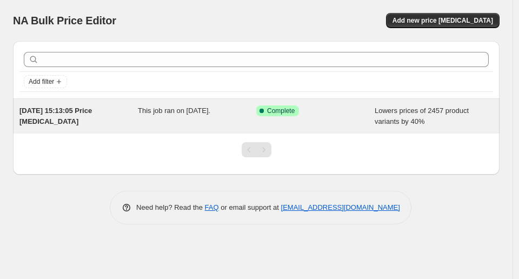 The height and width of the screenshot is (279, 519). I want to click on span: Need help? Read the, so click(170, 207).